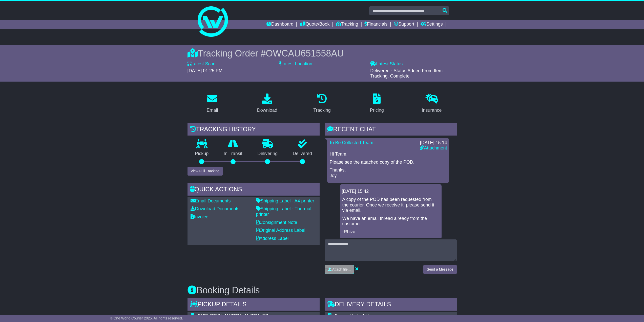  What do you see at coordinates (388, 162) in the screenshot?
I see `p: Please see the attached copy of the POD.` at bounding box center [388, 162].